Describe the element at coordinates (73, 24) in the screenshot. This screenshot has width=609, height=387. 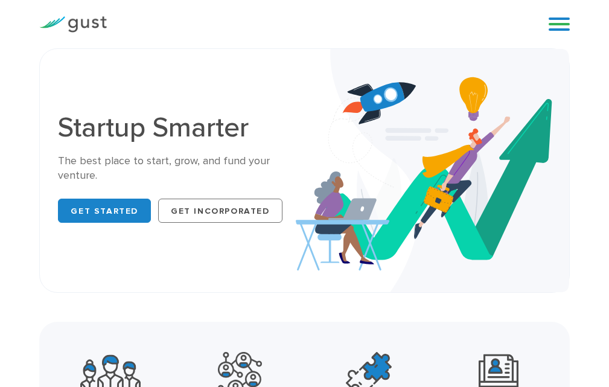
I see `img: Gust Logo` at that location.